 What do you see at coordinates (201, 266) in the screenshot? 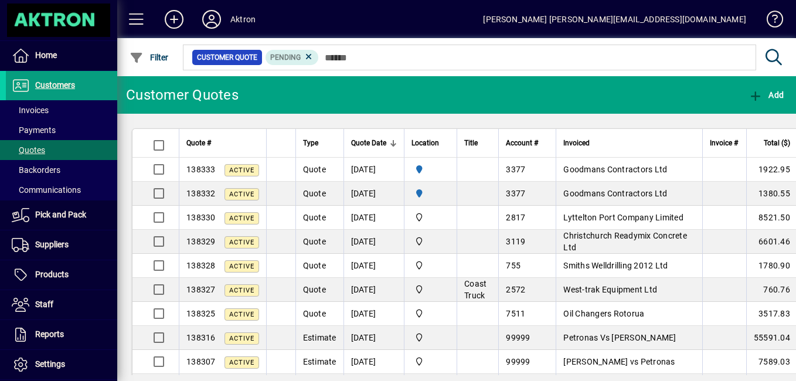
I see `span: 138328` at bounding box center [201, 266].